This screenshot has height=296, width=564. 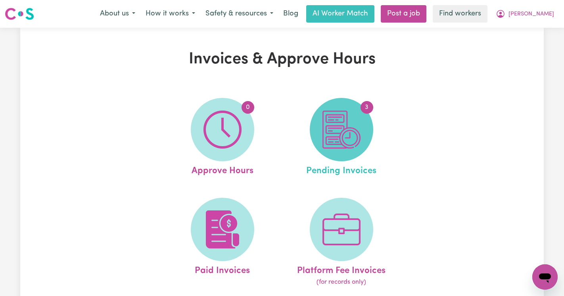 I want to click on span: Approve Hours, so click(x=222, y=170).